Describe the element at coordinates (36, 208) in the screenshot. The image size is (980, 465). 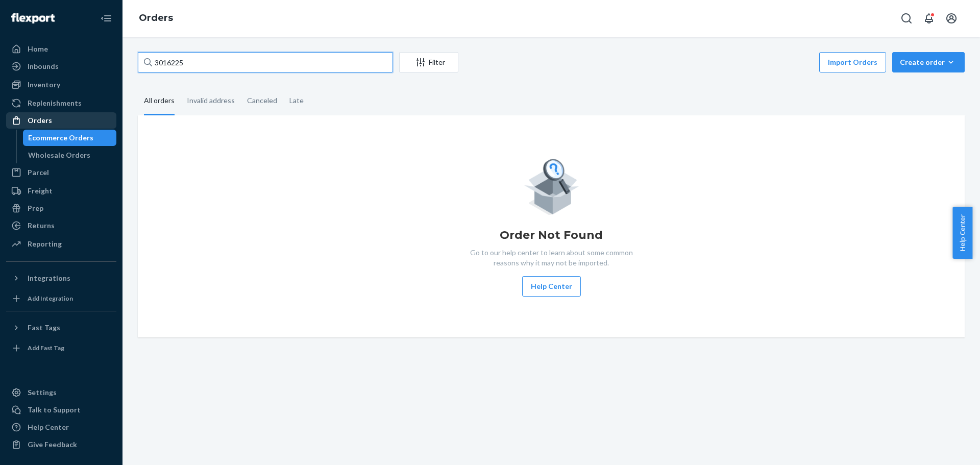
I see `div: Prep` at that location.